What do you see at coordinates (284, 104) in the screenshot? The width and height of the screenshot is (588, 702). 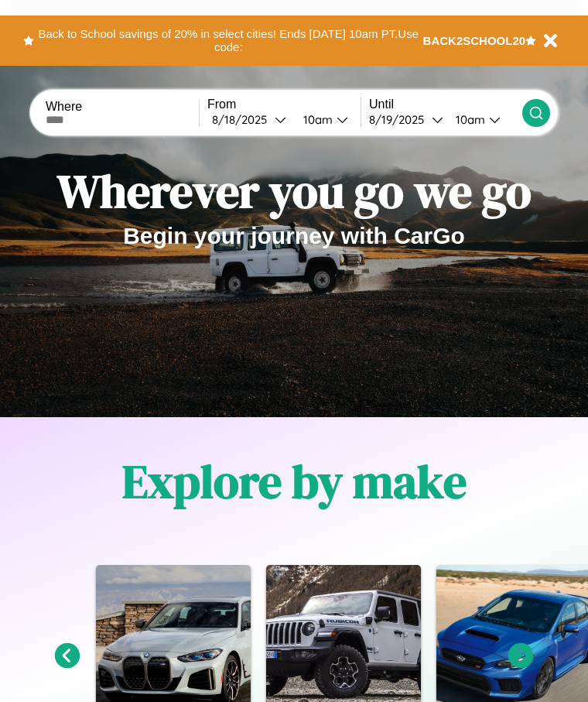 I see `label: From` at bounding box center [284, 104].